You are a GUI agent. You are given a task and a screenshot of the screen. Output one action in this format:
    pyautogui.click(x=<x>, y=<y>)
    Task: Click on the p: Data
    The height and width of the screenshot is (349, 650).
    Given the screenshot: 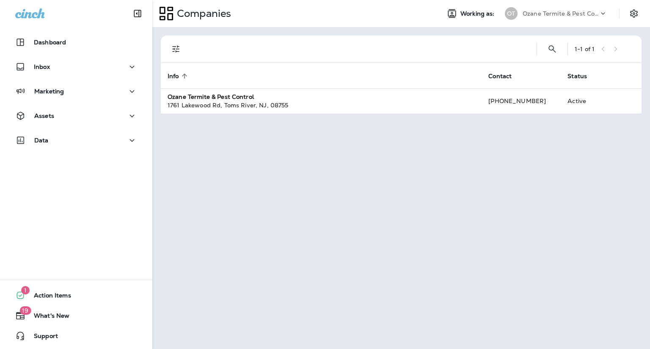 What is the action you would take?
    pyautogui.click(x=41, y=140)
    